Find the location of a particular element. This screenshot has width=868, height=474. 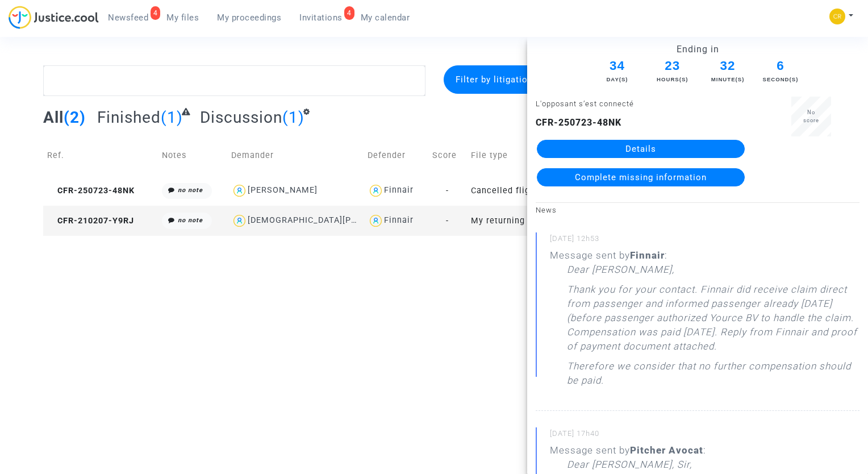

td: Score is located at coordinates (448, 155).